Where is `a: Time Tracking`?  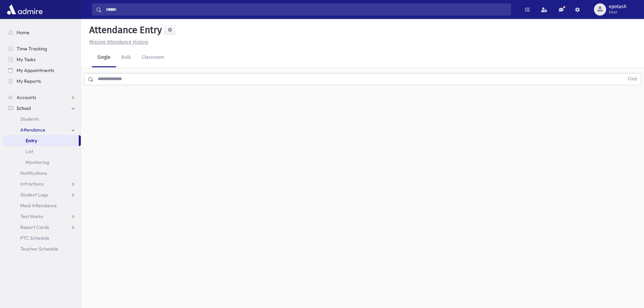 a: Time Tracking is located at coordinates (42, 49).